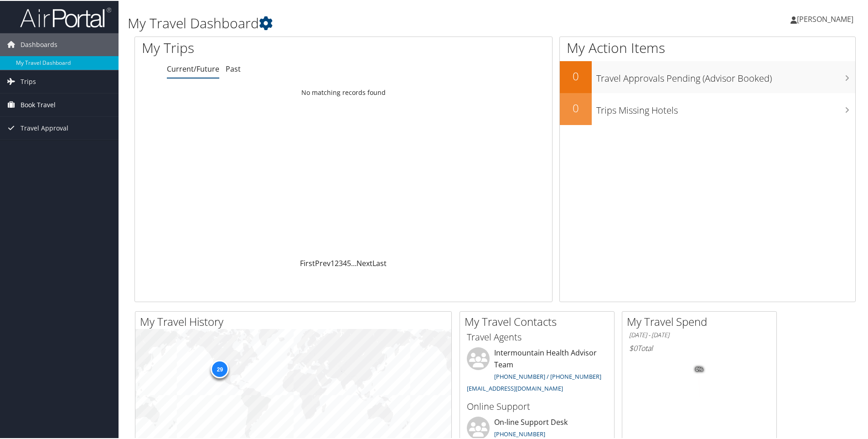 This screenshot has height=439, width=868. What do you see at coordinates (537, 406) in the screenshot?
I see `h3: Online Support` at bounding box center [537, 406].